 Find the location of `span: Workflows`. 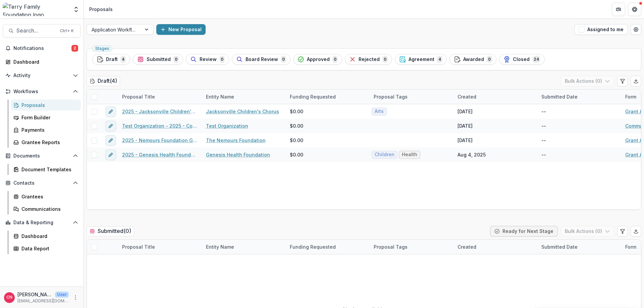

span: Workflows is located at coordinates (42, 92).